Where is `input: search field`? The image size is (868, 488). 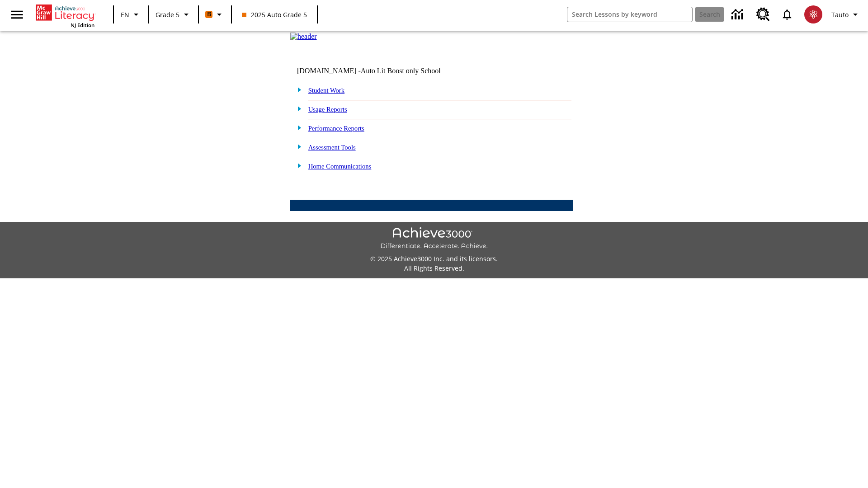 input: search field is located at coordinates (630, 15).